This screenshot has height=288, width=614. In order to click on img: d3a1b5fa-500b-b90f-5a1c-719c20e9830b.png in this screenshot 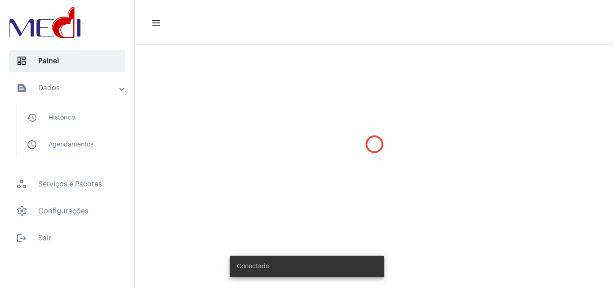, I will do `click(45, 22)`.